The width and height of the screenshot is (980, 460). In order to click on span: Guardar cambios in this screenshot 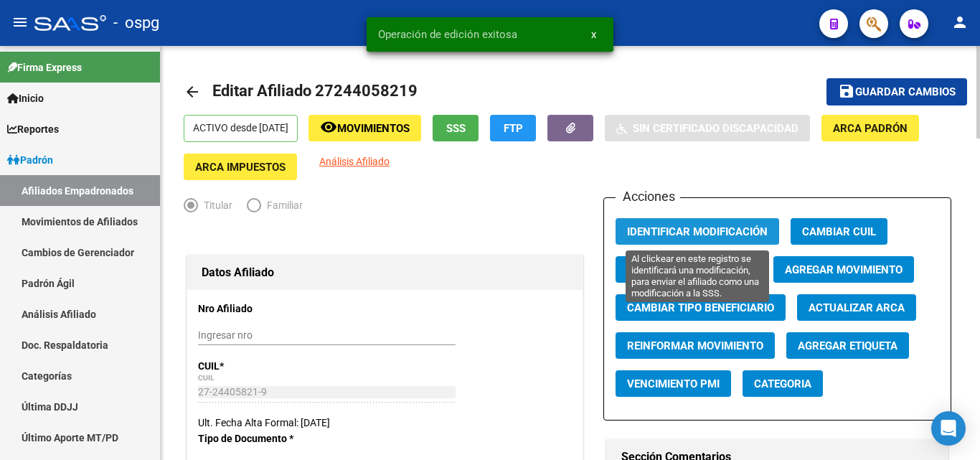, I will do `click(905, 93)`.